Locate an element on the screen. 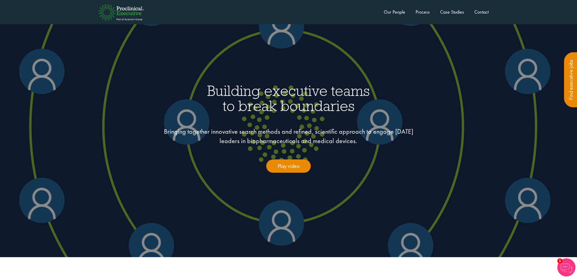  a: Play video is located at coordinates (288, 166).